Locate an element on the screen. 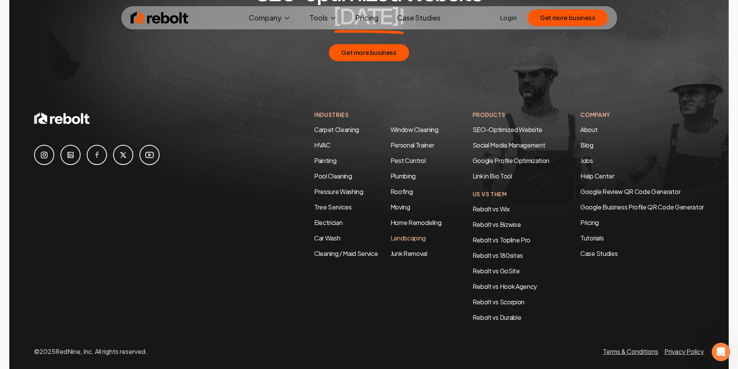  a: Jobs is located at coordinates (586, 160).